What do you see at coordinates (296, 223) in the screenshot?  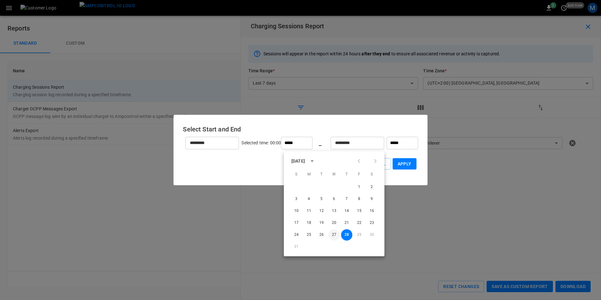 I see `button: 17` at bounding box center [296, 223].